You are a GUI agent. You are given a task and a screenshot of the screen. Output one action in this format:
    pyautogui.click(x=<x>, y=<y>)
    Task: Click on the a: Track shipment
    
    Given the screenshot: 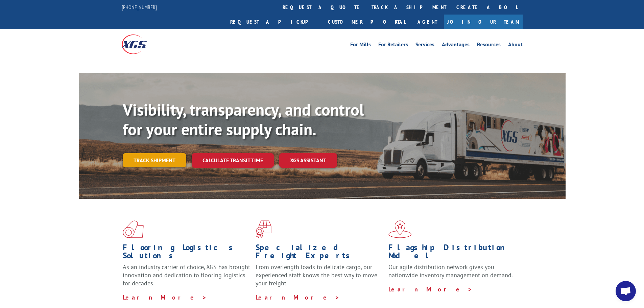 What is the action you would take?
    pyautogui.click(x=154, y=161)
    